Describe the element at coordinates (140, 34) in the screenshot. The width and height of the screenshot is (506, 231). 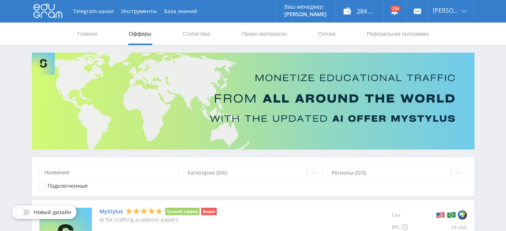
I see `a: Офферы` at that location.